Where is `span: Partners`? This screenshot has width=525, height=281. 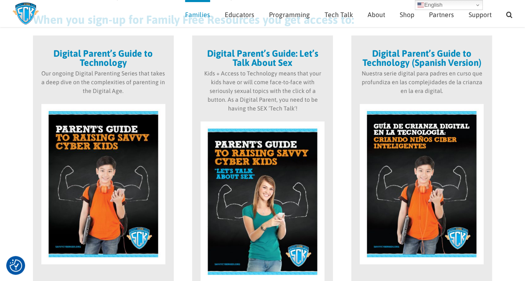 span: Partners is located at coordinates (441, 15).